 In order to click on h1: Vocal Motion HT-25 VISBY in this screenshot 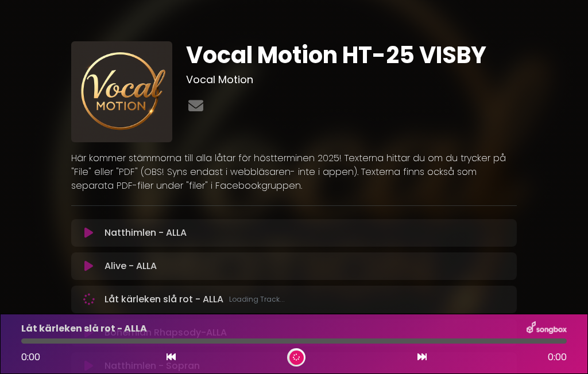, I will do `click(351, 55)`.